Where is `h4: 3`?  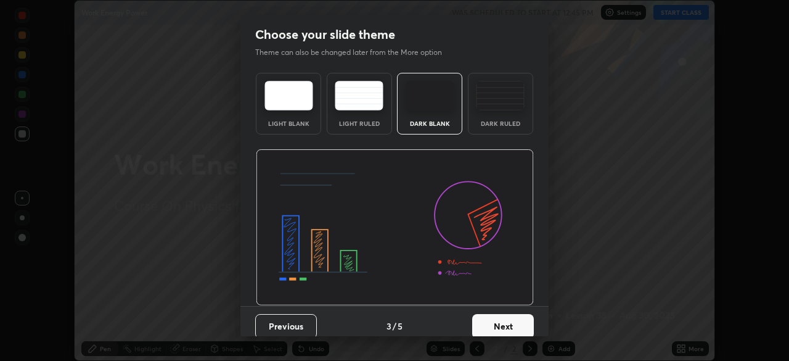 h4: 3 is located at coordinates (389, 325).